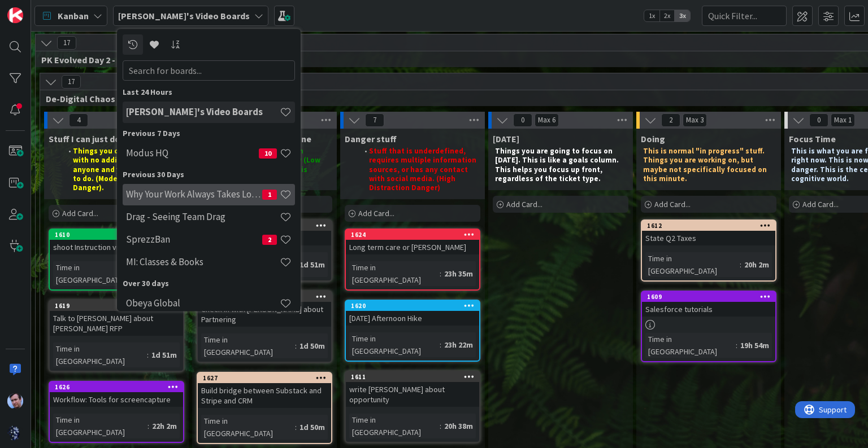  Describe the element at coordinates (458, 345) in the screenshot. I see `div: 23h 22m` at that location.